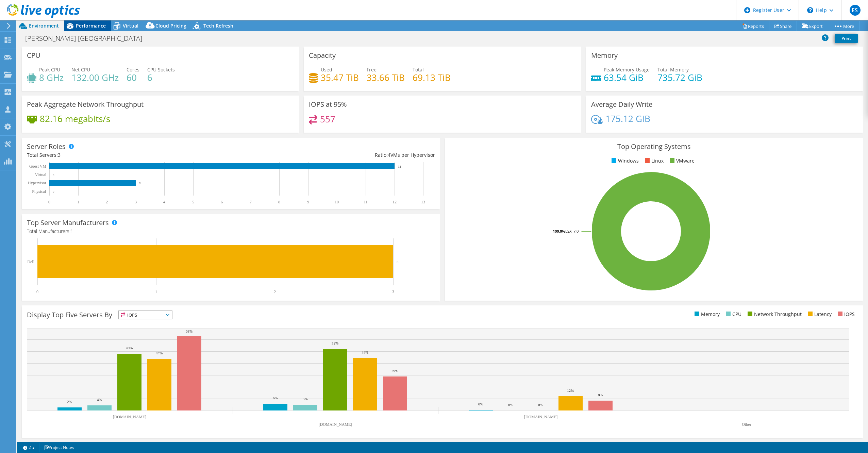  I want to click on div: Total Servers:, so click(129, 155).